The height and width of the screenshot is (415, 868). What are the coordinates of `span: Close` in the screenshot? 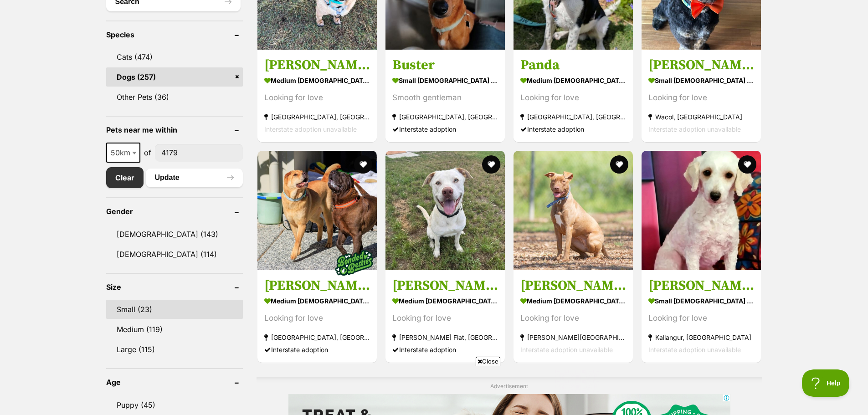 It's located at (488, 362).